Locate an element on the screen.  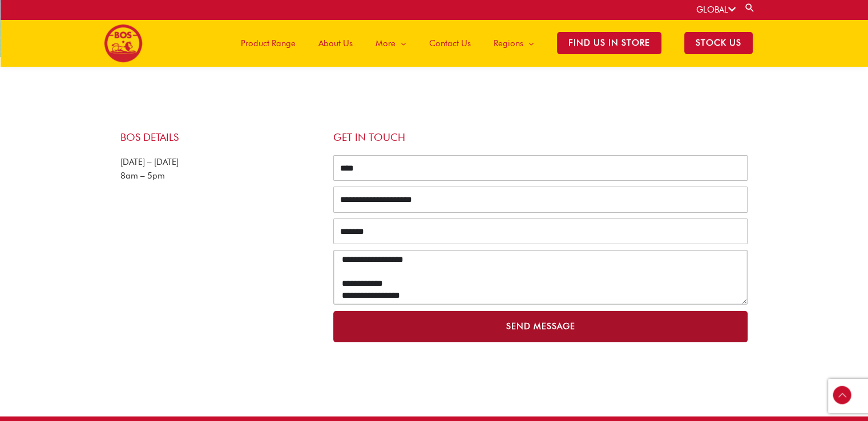
a: GLOBAL is located at coordinates (716, 10).